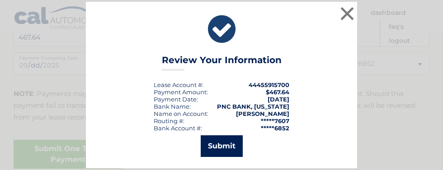 This screenshot has height=170, width=443. What do you see at coordinates (181, 92) in the screenshot?
I see `div: Payment Amount:` at bounding box center [181, 92].